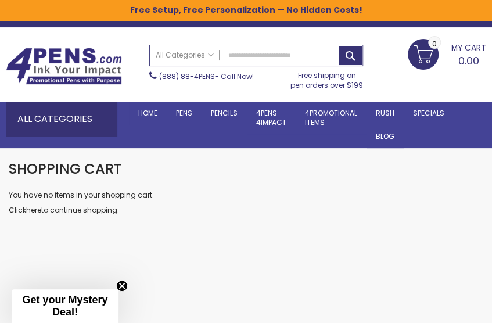 Image resolution: width=492 pixels, height=323 pixels. What do you see at coordinates (246, 195) in the screenshot?
I see `p: You have no items in your shopping cart.` at bounding box center [246, 195].